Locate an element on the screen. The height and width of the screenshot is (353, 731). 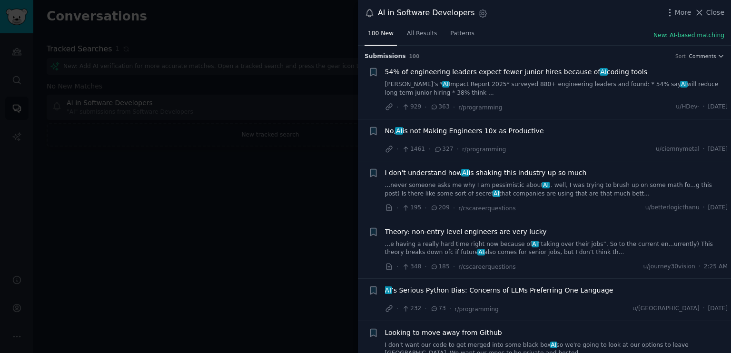
span: Submission s is located at coordinates (385, 57).